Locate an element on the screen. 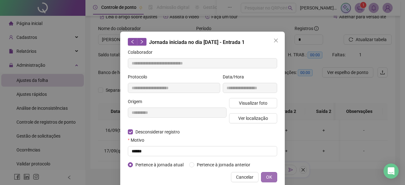  label: Origem is located at coordinates (137, 101).